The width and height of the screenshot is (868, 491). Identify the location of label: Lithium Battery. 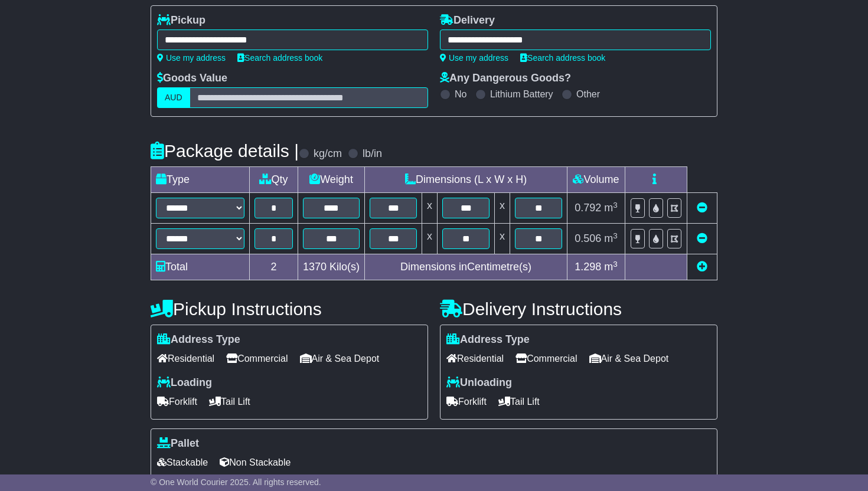
(521, 94).